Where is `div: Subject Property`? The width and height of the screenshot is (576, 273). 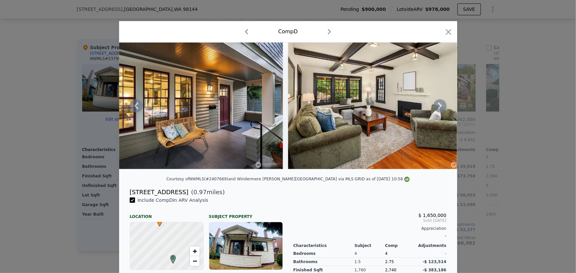 div: Subject Property is located at coordinates (246, 214).